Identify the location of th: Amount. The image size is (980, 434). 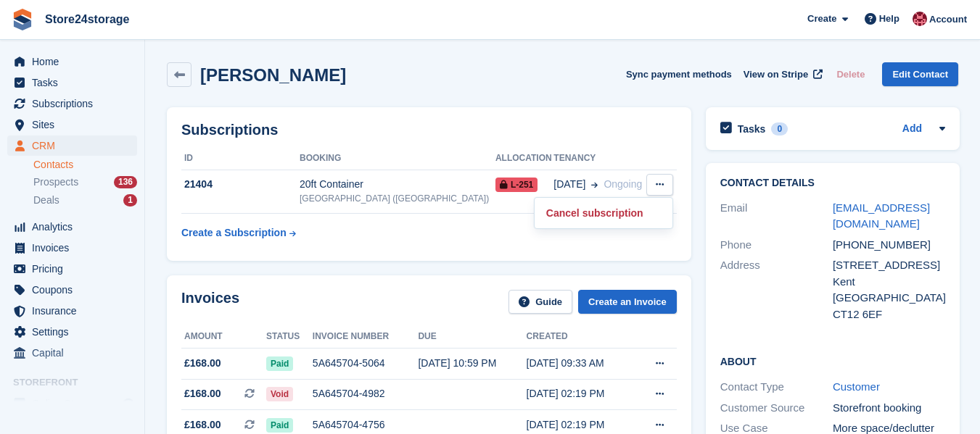
(223, 337).